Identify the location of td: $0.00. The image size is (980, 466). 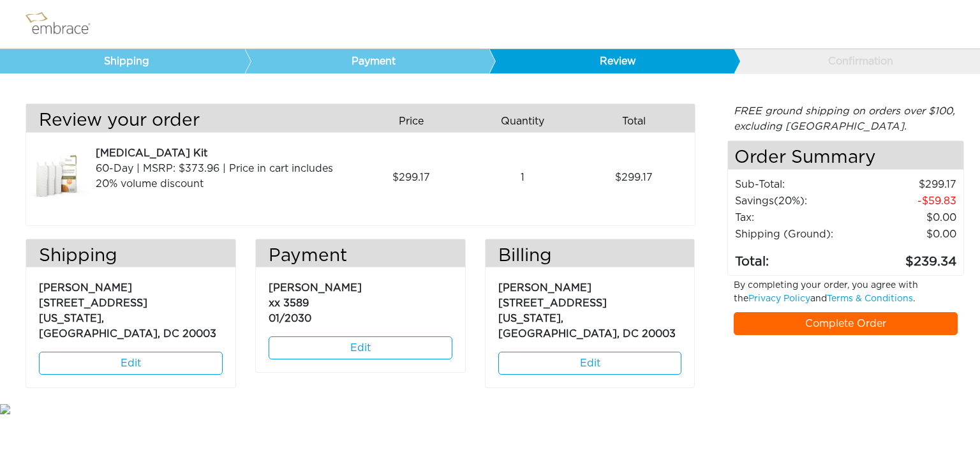
(907, 234).